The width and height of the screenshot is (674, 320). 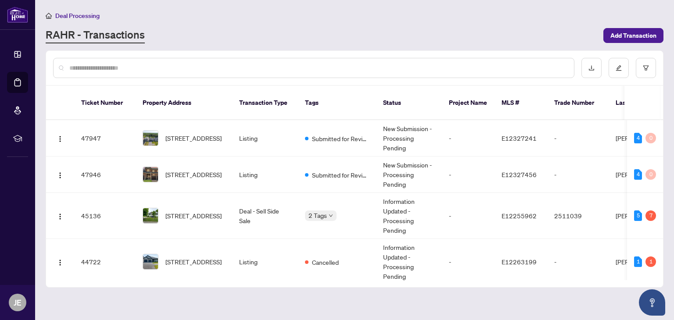 I want to click on div: 5, so click(x=638, y=216).